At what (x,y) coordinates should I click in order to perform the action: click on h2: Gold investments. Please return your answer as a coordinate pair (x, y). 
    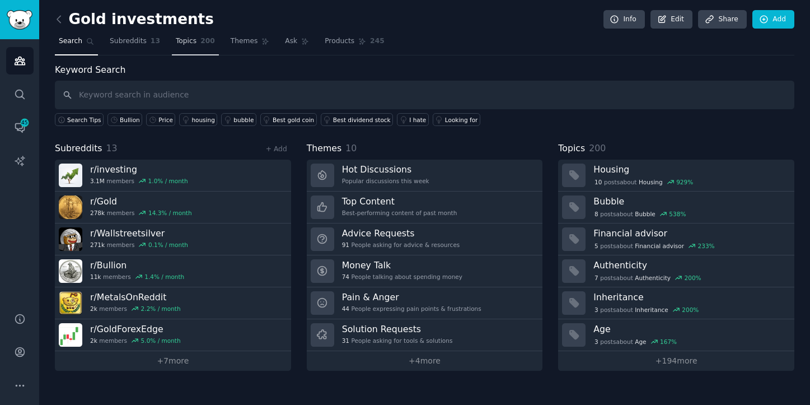
    Looking at the image, I should click on (134, 20).